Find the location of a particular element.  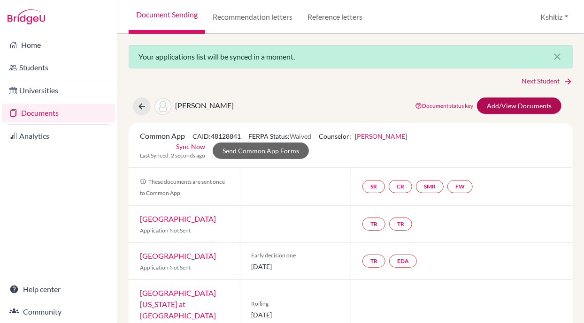

a: SR is located at coordinates (374, 187).